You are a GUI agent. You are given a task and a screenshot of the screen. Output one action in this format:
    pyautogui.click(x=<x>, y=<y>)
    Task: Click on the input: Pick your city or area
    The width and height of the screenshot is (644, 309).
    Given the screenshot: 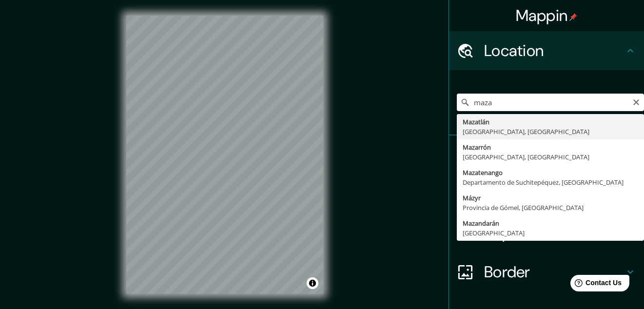 What is the action you would take?
    pyautogui.click(x=550, y=102)
    